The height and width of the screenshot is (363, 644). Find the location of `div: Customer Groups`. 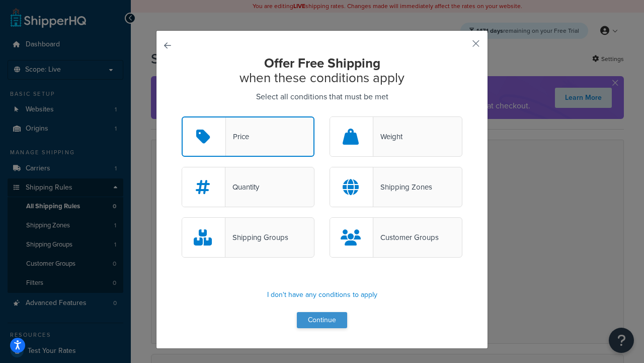

div: Customer Groups is located at coordinates (406, 237).